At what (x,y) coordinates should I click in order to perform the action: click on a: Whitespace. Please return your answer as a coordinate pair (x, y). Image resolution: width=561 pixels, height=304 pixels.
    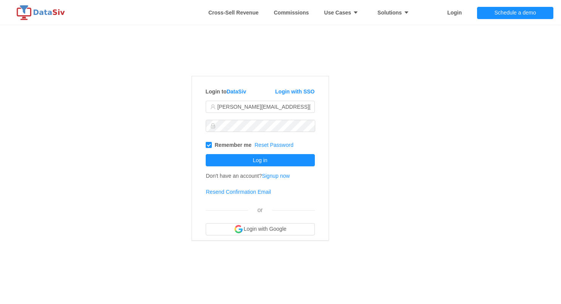
    Looking at the image, I should click on (234, 13).